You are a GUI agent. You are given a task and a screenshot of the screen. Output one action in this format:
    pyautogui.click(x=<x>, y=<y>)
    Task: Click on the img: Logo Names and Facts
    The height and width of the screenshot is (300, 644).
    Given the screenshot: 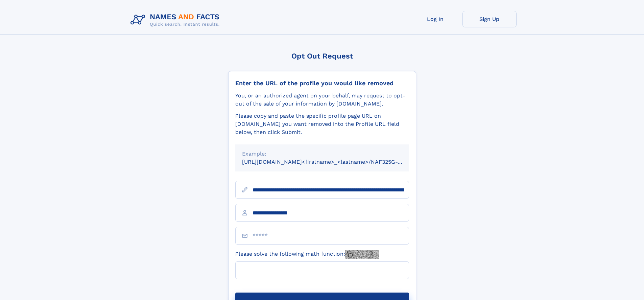 What is the action you would take?
    pyautogui.click(x=177, y=20)
    